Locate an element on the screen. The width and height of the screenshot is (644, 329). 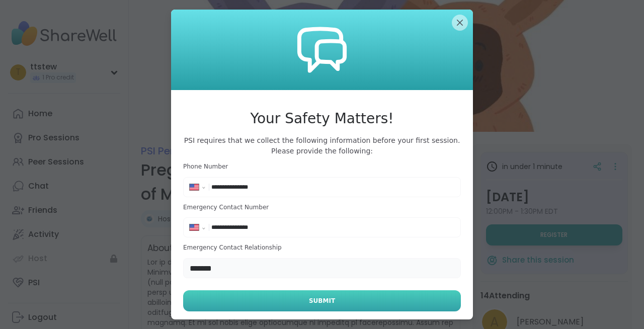
h3: Emergency Contact Number is located at coordinates (322, 207).